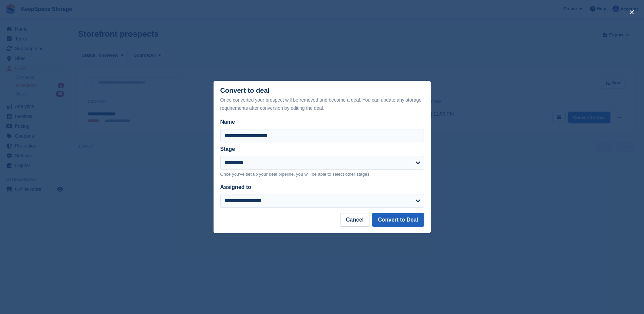 The height and width of the screenshot is (314, 644). What do you see at coordinates (355, 220) in the screenshot?
I see `button: Cancel` at bounding box center [355, 220].